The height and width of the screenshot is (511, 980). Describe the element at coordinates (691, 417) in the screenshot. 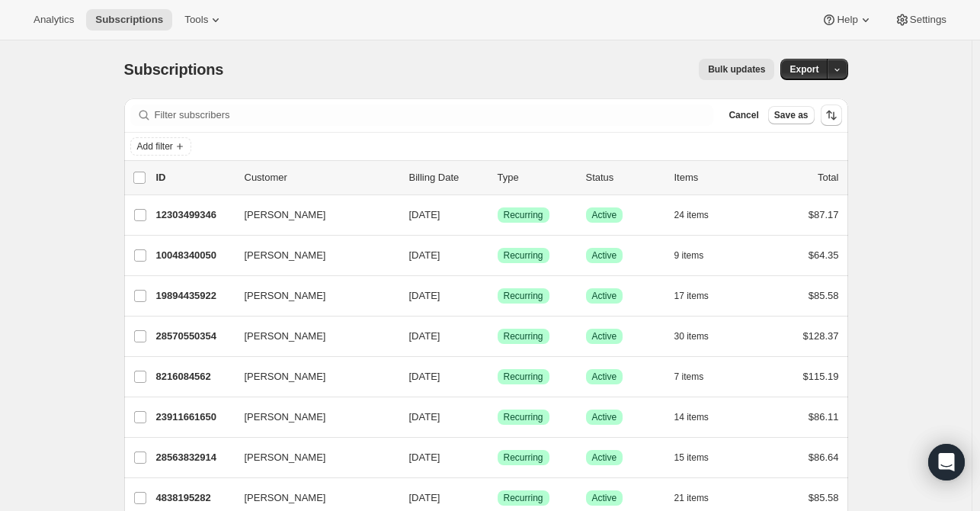

I see `span: 14 items` at that location.